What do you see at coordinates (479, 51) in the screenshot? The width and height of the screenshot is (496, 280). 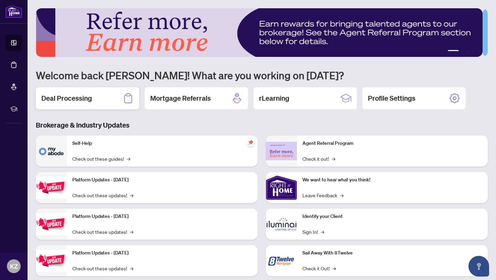 I see `button: 5` at bounding box center [479, 51].